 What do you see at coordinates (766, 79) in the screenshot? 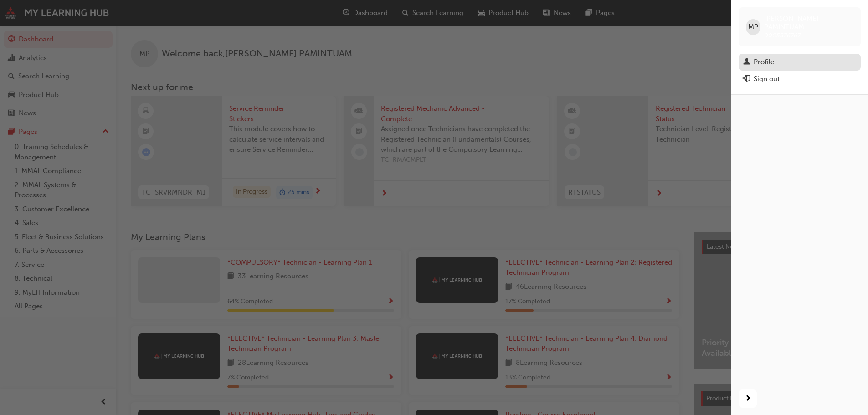
I see `div: Sign out` at bounding box center [766, 79].